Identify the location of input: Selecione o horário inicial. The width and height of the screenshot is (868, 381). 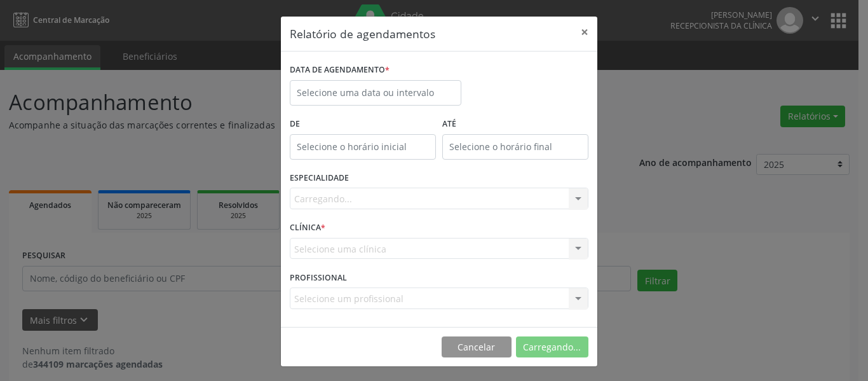
(363, 147).